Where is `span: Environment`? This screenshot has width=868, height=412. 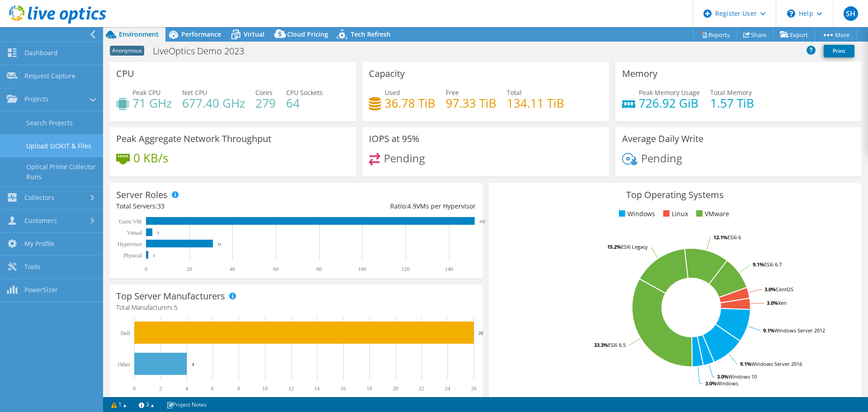 span: Environment is located at coordinates (139, 34).